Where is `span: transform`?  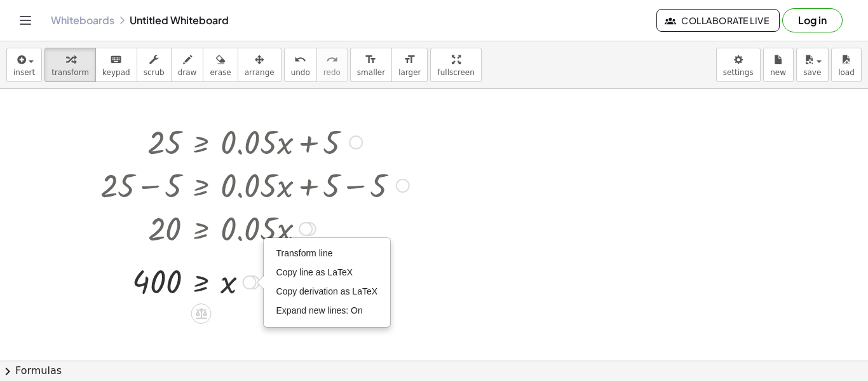 span: transform is located at coordinates (70, 73).